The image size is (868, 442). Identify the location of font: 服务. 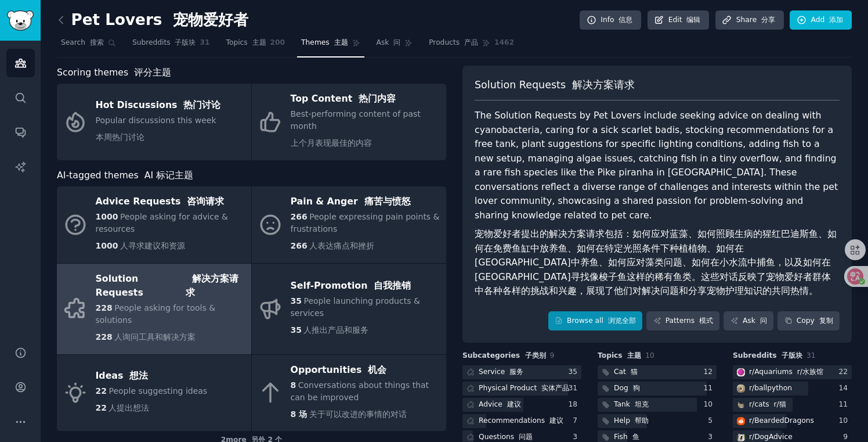
(517, 372).